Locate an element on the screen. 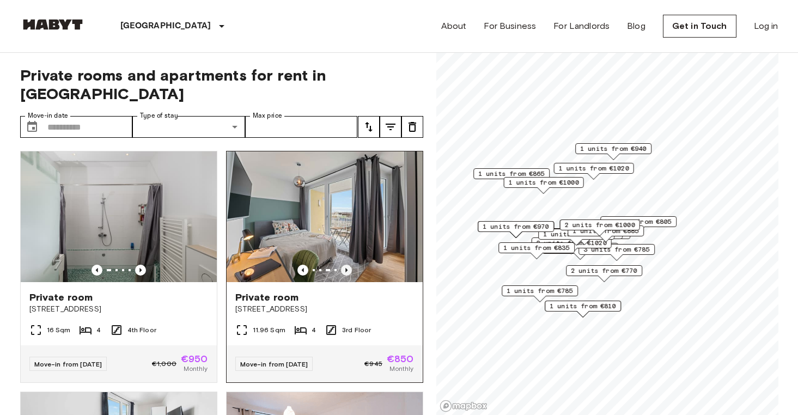 The width and height of the screenshot is (798, 415). span: 1 units from €970 is located at coordinates (516, 227).